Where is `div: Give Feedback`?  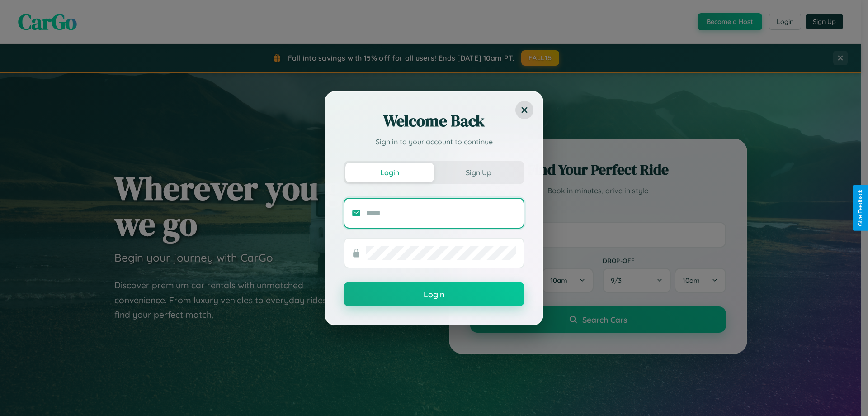
div: Give Feedback is located at coordinates (861, 208).